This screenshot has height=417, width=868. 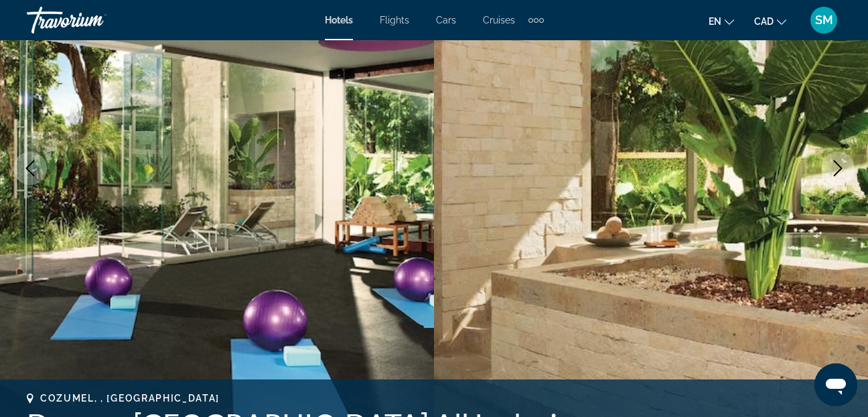 I want to click on button: Change language, so click(x=722, y=21).